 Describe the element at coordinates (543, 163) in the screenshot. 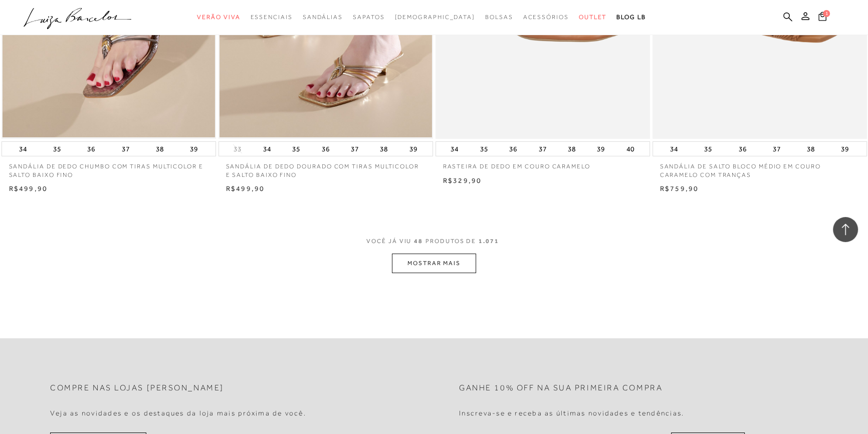

I see `p: RASTEIRA DE DEDO EM COURO CARAMELO` at that location.